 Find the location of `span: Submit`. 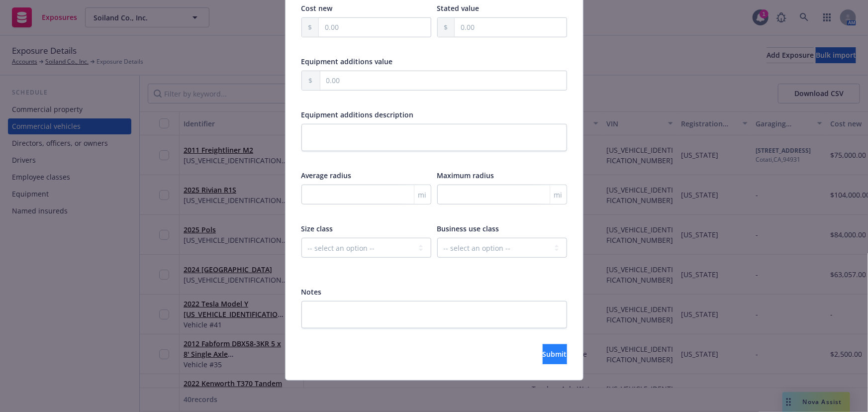

span: Submit is located at coordinates (555, 354).